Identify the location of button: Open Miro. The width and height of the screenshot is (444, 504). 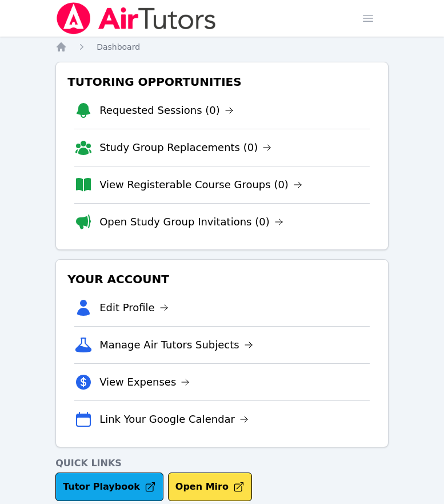
(210, 486).